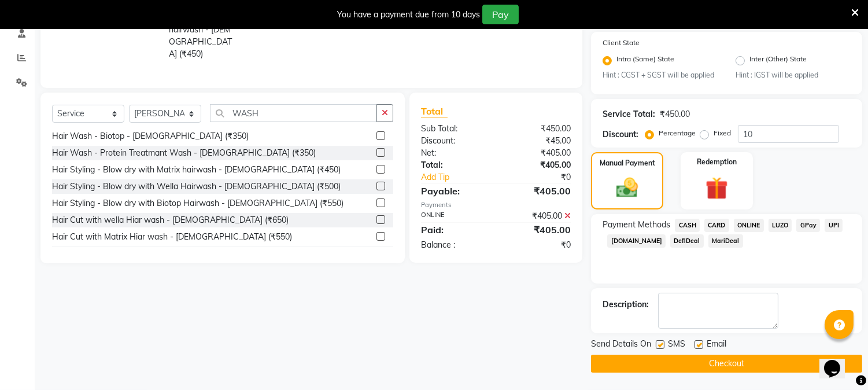 This screenshot has height=390, width=868. I want to click on label: Redemption, so click(717, 162).